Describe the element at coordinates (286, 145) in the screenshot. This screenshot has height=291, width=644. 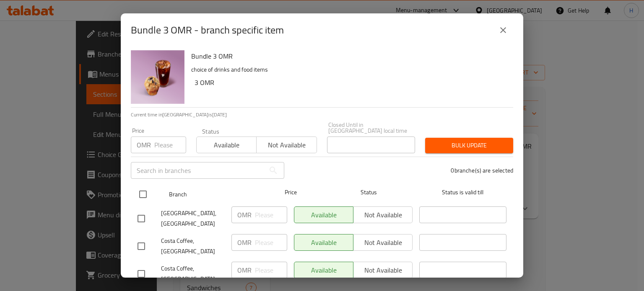
I see `button: Not available` at that location.